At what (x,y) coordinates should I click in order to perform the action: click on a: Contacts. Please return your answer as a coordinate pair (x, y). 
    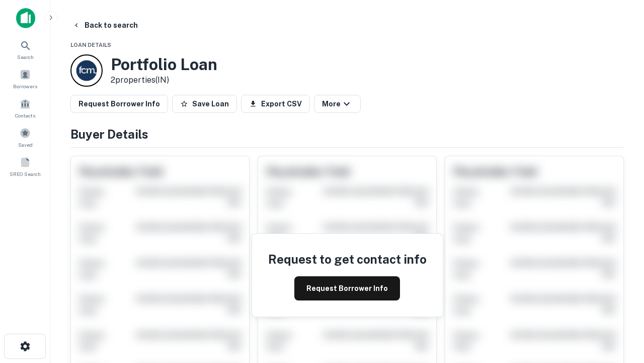
    Looking at the image, I should click on (25, 108).